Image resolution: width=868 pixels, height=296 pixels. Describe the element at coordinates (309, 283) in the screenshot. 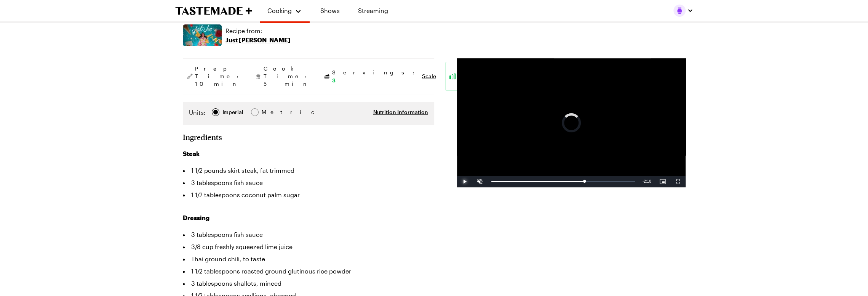

I see `li: 3 tablespoons shallots, minced` at that location.